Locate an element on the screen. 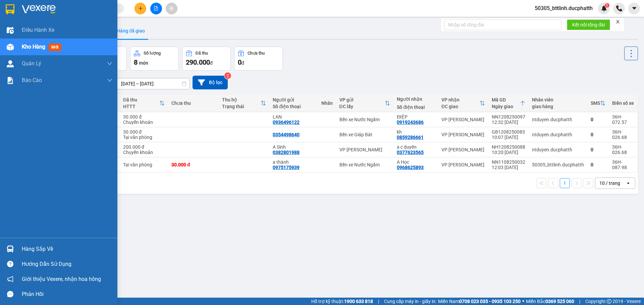 This screenshot has width=644, height=305. strong: 0369 525 060 is located at coordinates (560, 302).